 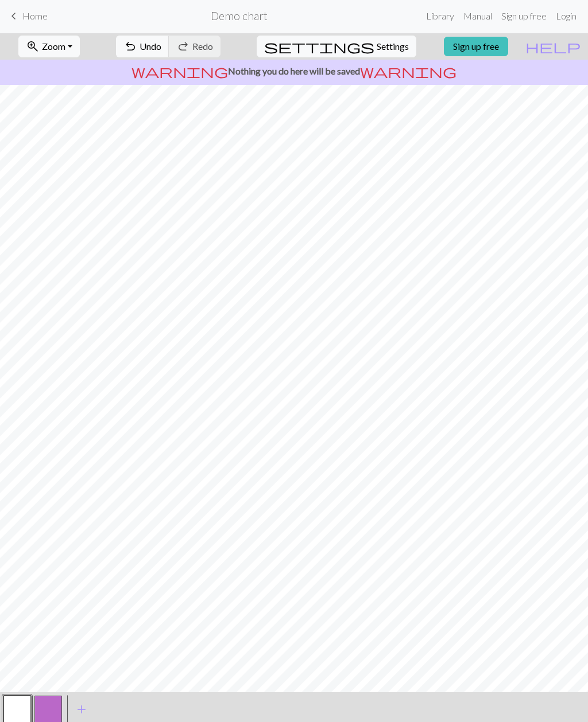 I want to click on span: keyboard_arrow_left, so click(x=14, y=16).